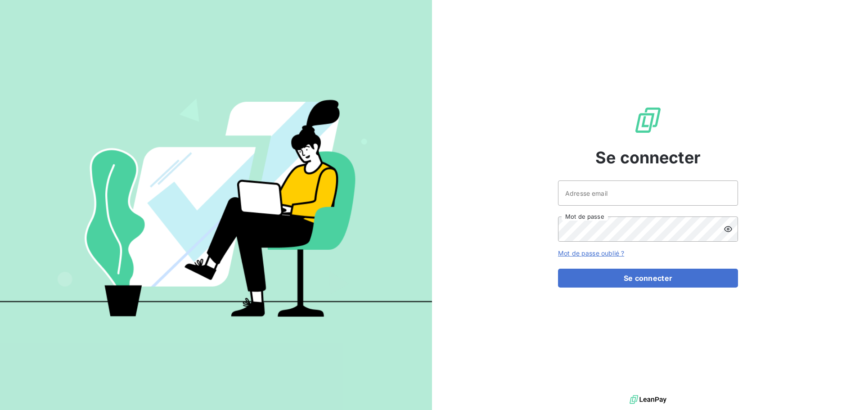 This screenshot has width=864, height=410. What do you see at coordinates (648, 193) in the screenshot?
I see `input: placeholder` at bounding box center [648, 193].